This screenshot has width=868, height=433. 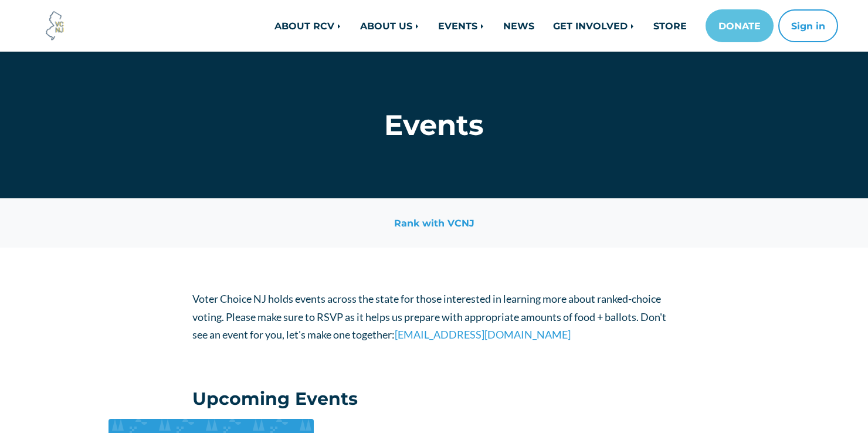 What do you see at coordinates (390, 25) in the screenshot?
I see `a: ABOUT US` at bounding box center [390, 25].